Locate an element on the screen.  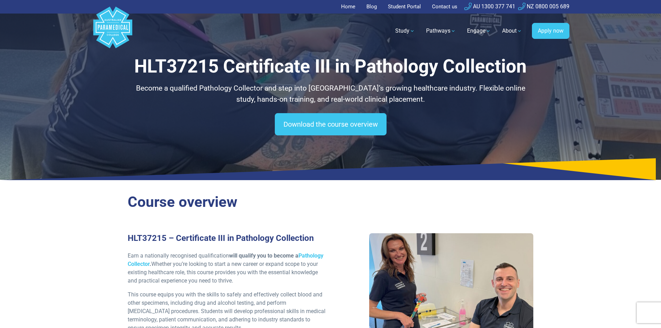
h3: HLT37215 – Certificate III in Pathology Collection is located at coordinates (227, 238).